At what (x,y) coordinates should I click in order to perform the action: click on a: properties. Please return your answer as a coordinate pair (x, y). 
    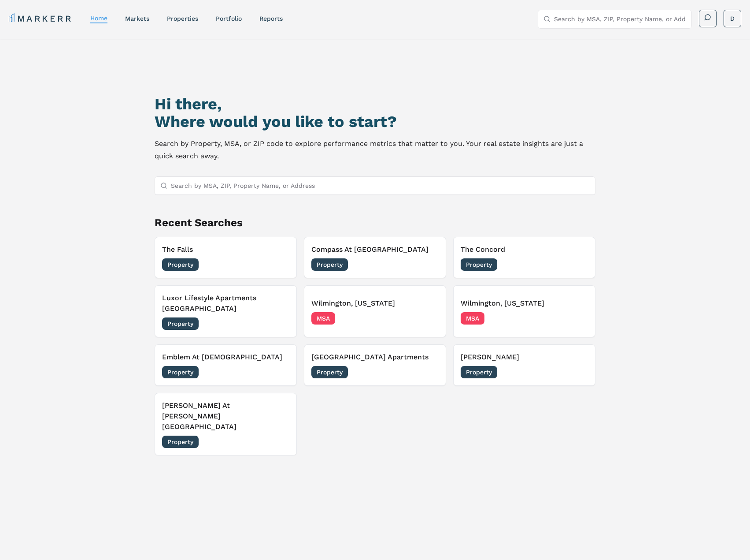
    Looking at the image, I should click on (182, 18).